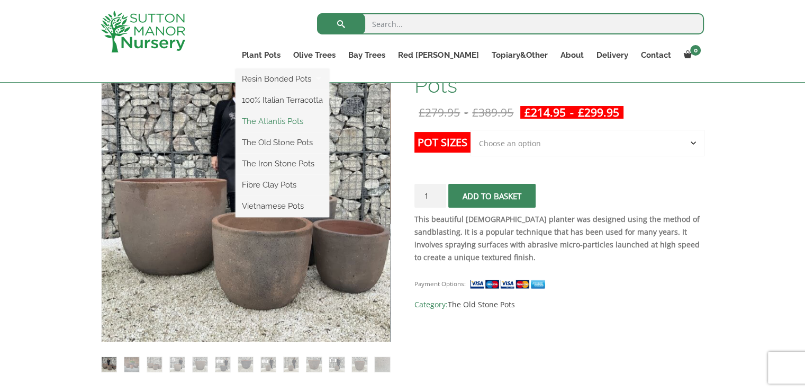  I want to click on input: Product quantity, so click(430, 195).